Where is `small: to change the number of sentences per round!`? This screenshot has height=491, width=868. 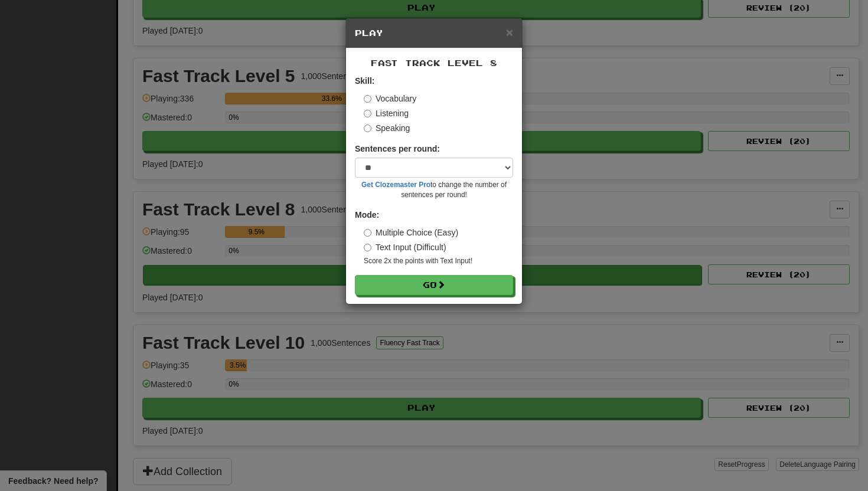
small: to change the number of sentences per round! is located at coordinates (434, 190).